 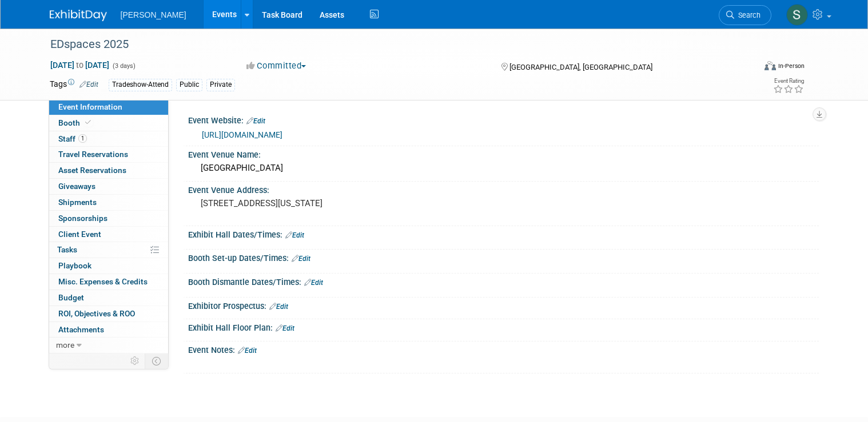 I want to click on a: Asset Reservations, so click(x=108, y=171).